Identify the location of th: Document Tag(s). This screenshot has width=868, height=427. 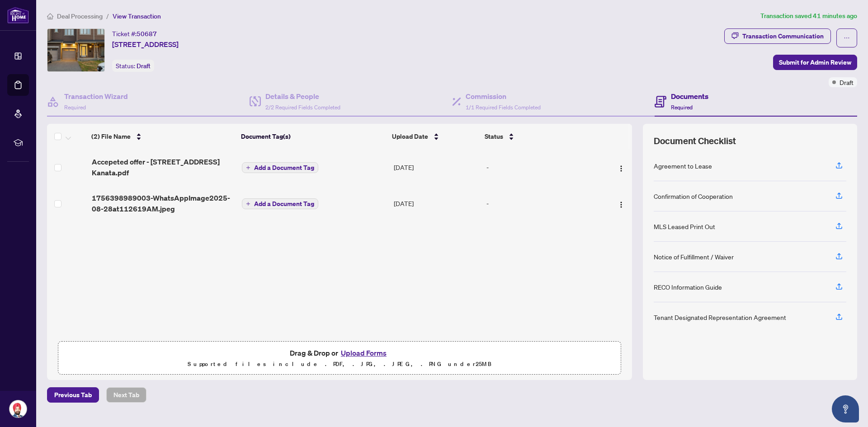
(313, 137).